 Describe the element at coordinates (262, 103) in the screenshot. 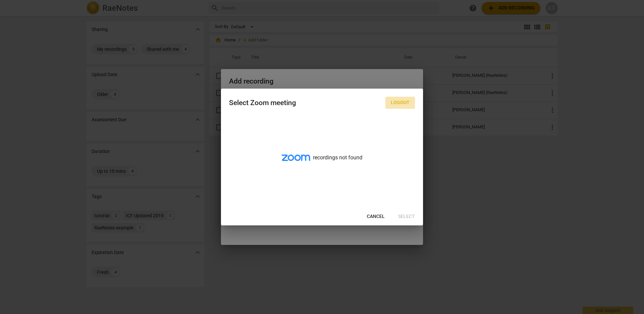

I see `div: Select Zoom meeting` at that location.